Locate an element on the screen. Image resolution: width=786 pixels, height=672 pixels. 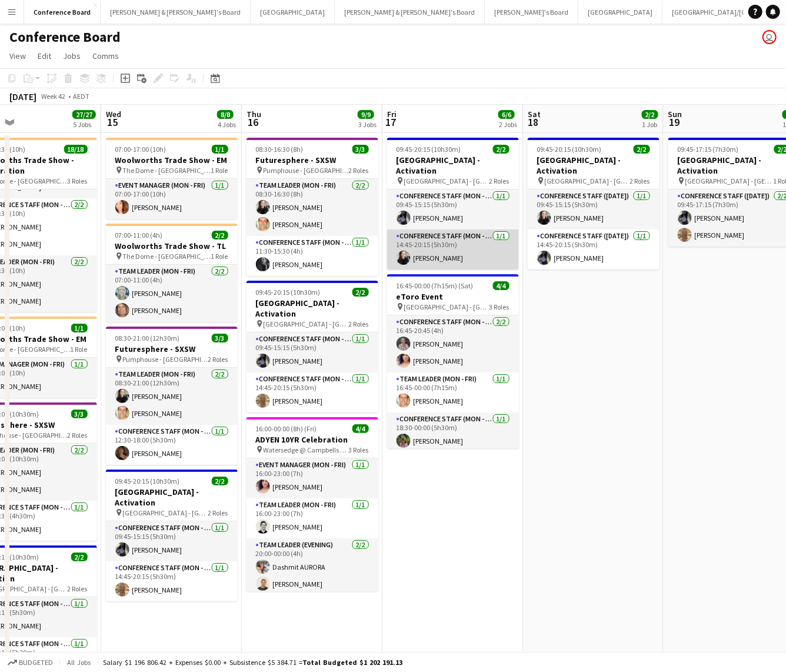
span: 8/8 is located at coordinates (226, 114).